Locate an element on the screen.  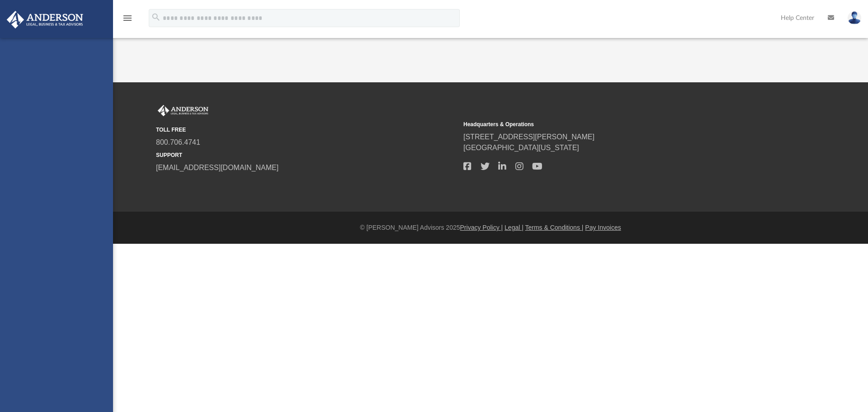
a: Privacy Policy | is located at coordinates (481, 227).